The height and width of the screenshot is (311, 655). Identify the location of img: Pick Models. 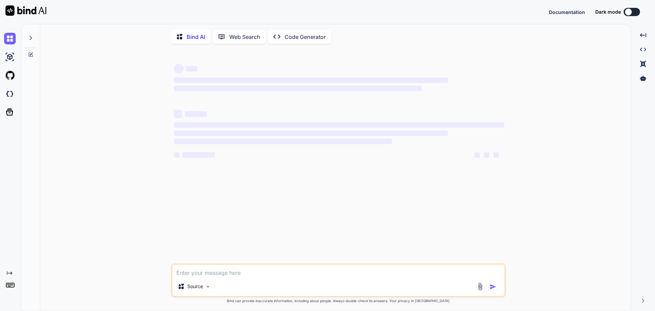
(208, 286).